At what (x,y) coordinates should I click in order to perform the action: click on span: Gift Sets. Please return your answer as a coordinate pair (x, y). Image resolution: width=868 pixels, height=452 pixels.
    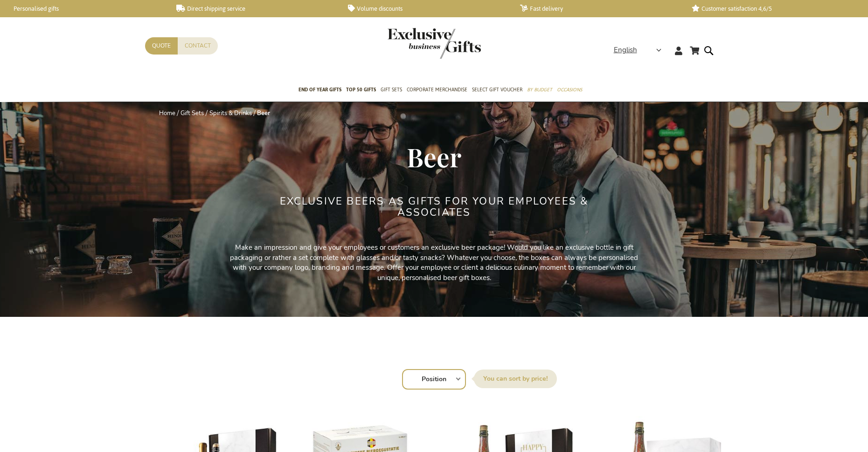
    Looking at the image, I should click on (391, 89).